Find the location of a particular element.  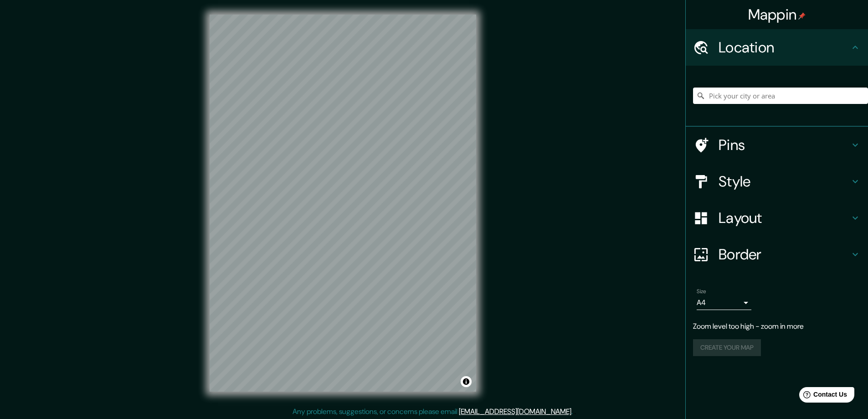

h4: Location is located at coordinates (784, 48).